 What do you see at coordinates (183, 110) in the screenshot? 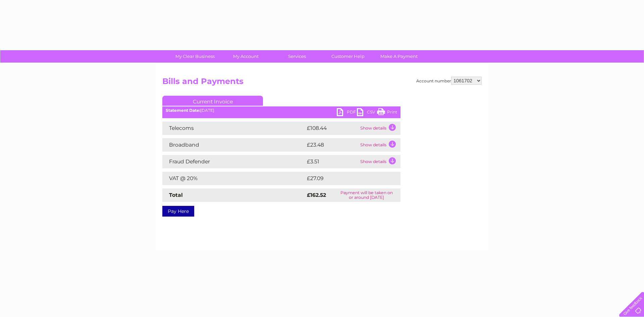
I see `b: Statement Date:` at bounding box center [183, 110].